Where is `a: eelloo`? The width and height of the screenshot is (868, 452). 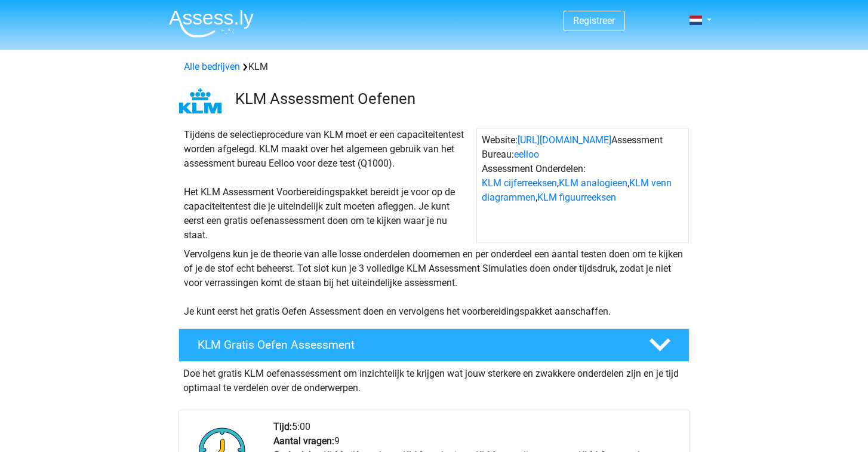 a: eelloo is located at coordinates (526, 154).